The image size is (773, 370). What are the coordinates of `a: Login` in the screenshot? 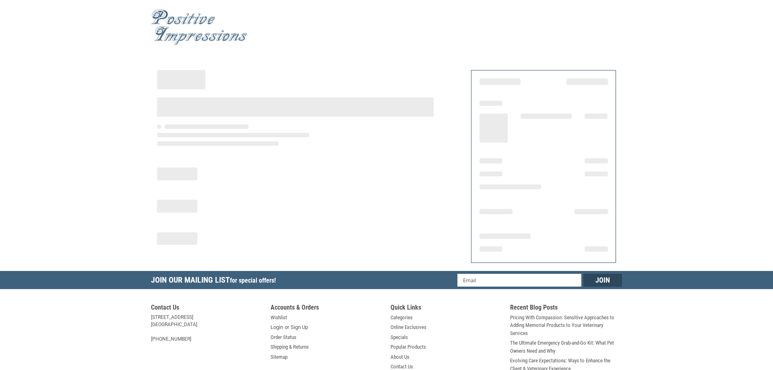 It's located at (277, 327).